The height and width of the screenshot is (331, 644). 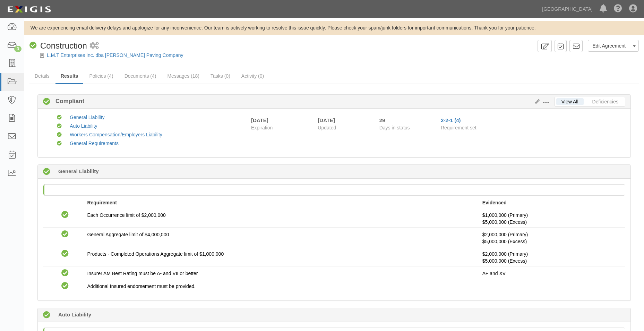 I want to click on b: General Liability, so click(x=78, y=171).